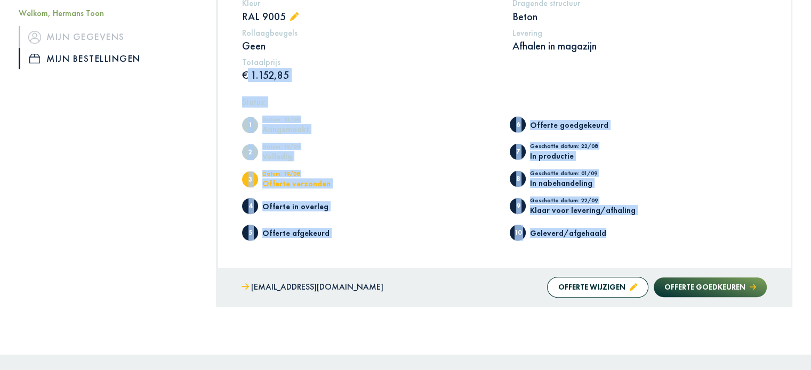  Describe the element at coordinates (250, 152) in the screenshot. I see `span: Volledig` at that location.